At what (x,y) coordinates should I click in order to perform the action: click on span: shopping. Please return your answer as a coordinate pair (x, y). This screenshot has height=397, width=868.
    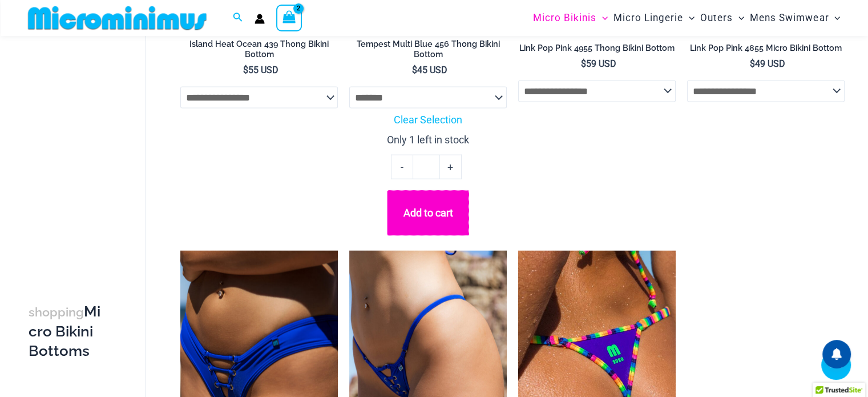
    Looking at the image, I should click on (56, 312).